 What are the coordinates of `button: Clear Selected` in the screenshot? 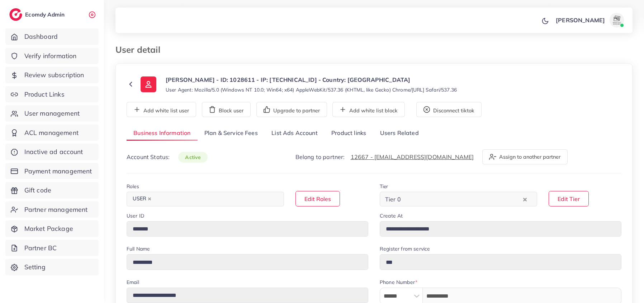 It's located at (525, 199).